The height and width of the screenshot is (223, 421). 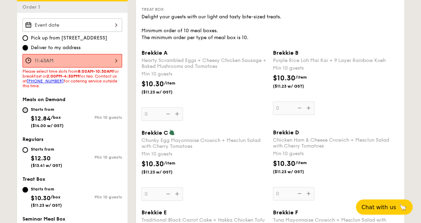 What do you see at coordinates (40, 158) in the screenshot?
I see `span: $12.30` at bounding box center [40, 158].